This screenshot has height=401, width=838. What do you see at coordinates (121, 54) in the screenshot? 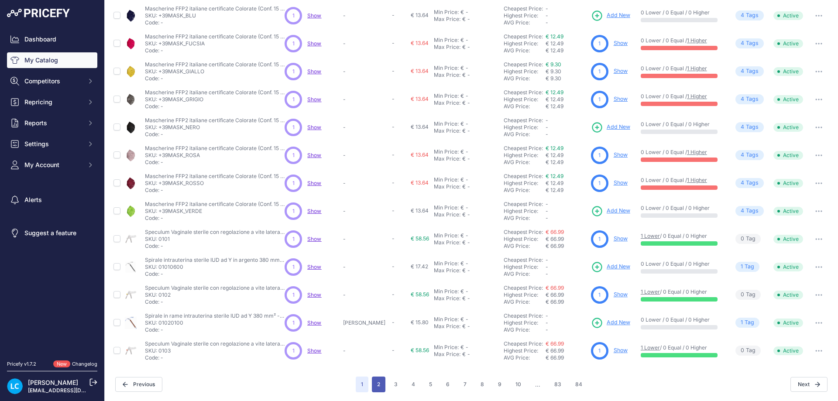
I see `div: Keyword (traffico)` at bounding box center [121, 54].